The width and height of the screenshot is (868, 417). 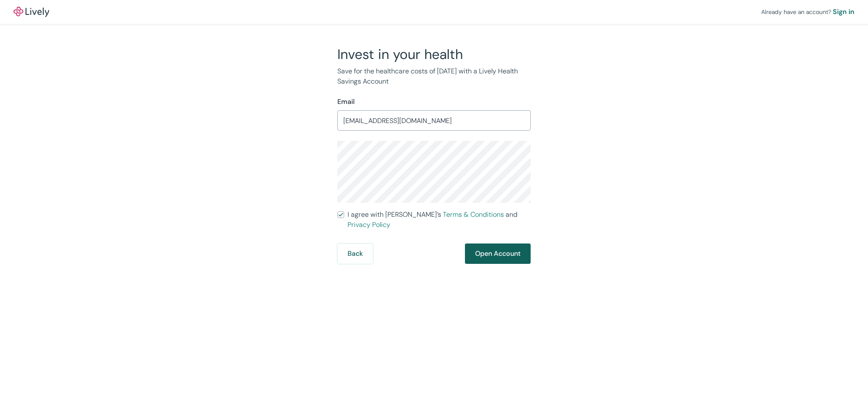 What do you see at coordinates (843, 12) in the screenshot?
I see `a: Sign in` at bounding box center [843, 12].